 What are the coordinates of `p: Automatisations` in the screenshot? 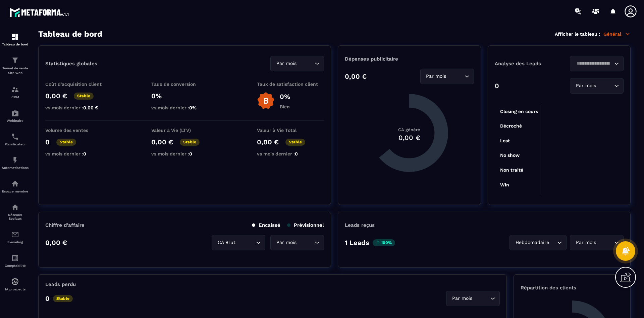 It's located at (15, 167).